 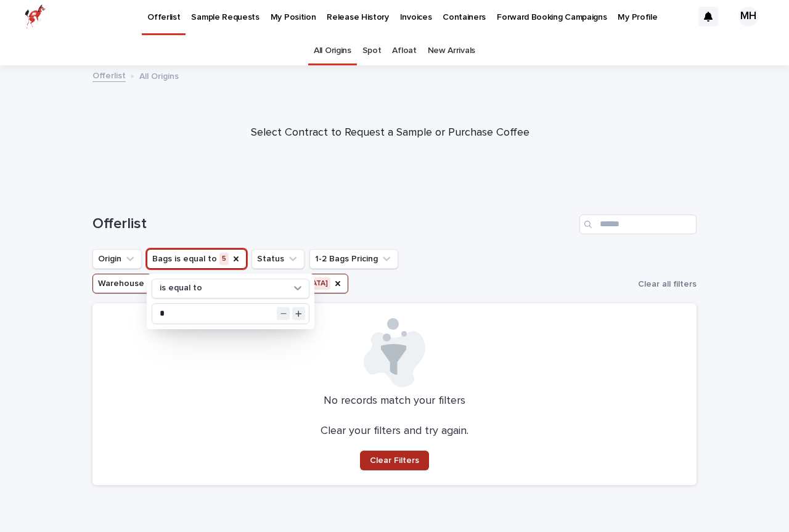 I want to click on p: Select Contract to Request a Sample or Purchase Coffee, so click(x=391, y=133).